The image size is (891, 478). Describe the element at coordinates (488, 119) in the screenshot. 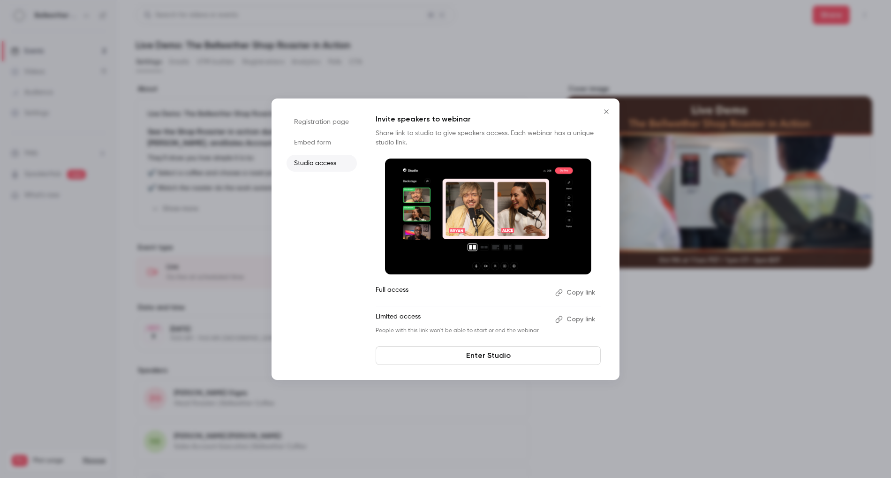

I see `p: Invite speakers to webinar` at that location.